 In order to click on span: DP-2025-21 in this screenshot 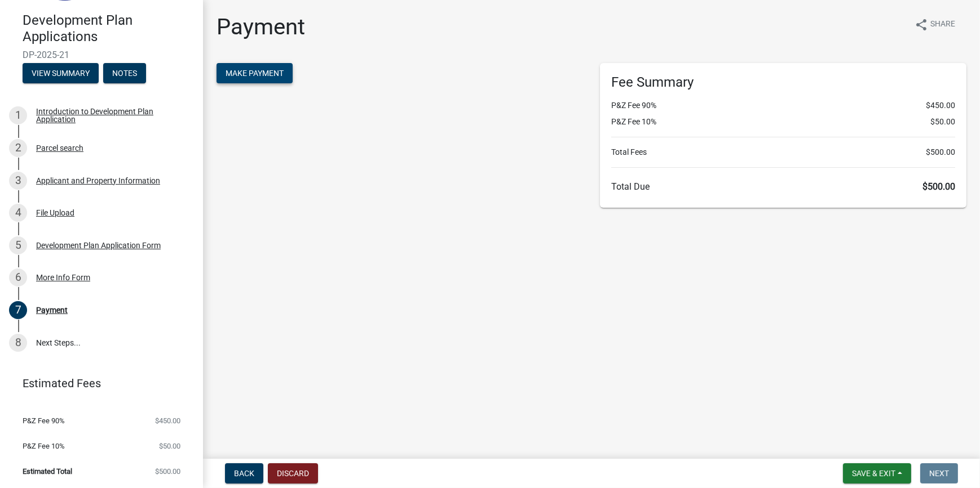, I will do `click(102, 54)`.